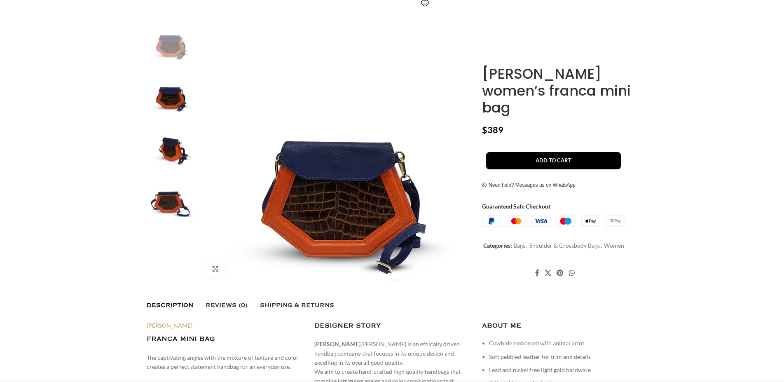 The width and height of the screenshot is (784, 382). I want to click on strong: FRANCA MINI BAG, so click(181, 339).